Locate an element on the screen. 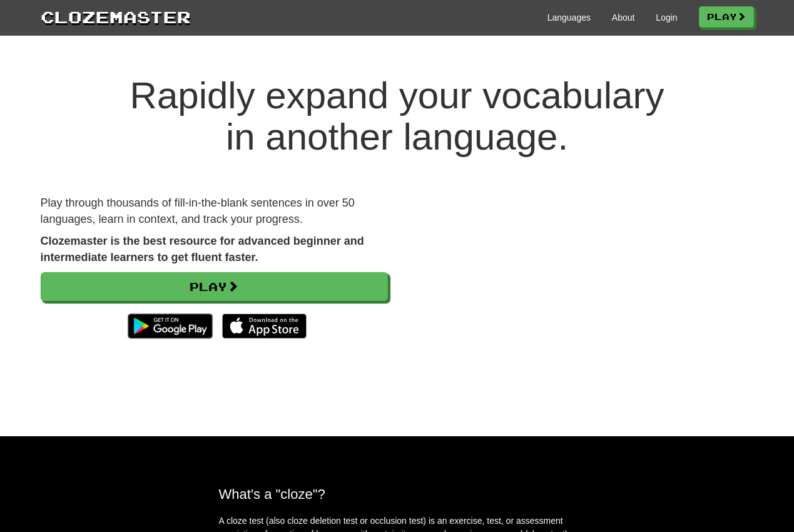 The height and width of the screenshot is (532, 794). p: Play through thousands of fill-in-the-blank sentences in over 50 languages, learn in context, and... is located at coordinates (214, 211).